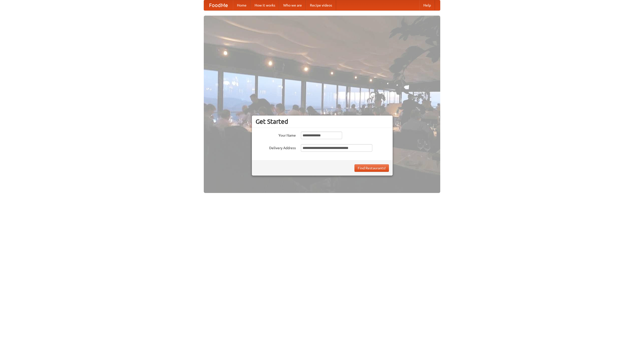 The width and height of the screenshot is (644, 356). What do you see at coordinates (372, 168) in the screenshot?
I see `button: Find Restaurants!` at bounding box center [372, 168].